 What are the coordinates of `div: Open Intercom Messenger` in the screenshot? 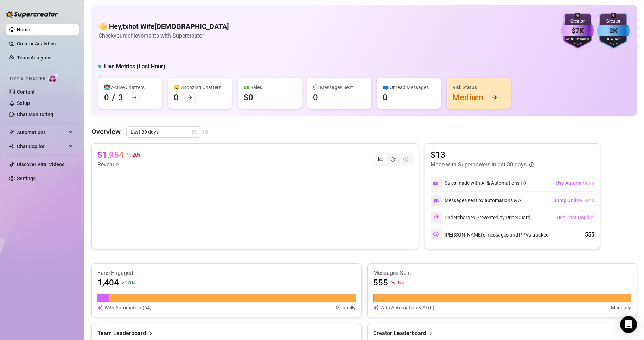 It's located at (629, 325).